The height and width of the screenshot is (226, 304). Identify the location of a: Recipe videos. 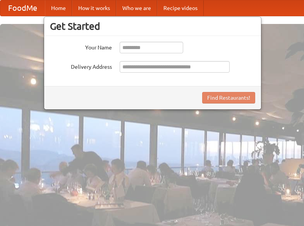
(180, 8).